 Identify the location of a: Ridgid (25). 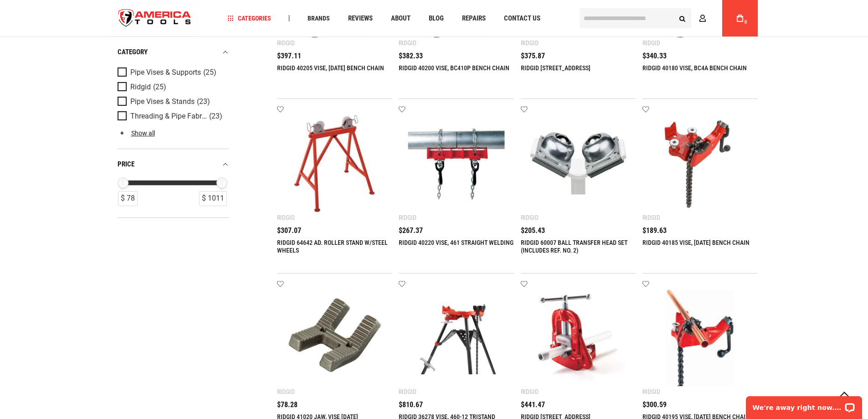
(172, 87).